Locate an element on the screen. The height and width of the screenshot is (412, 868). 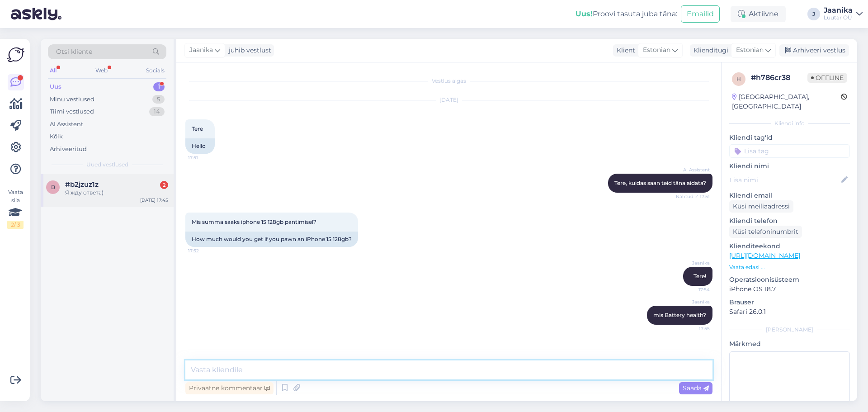
p: Kliendi tag'id is located at coordinates (789, 137).